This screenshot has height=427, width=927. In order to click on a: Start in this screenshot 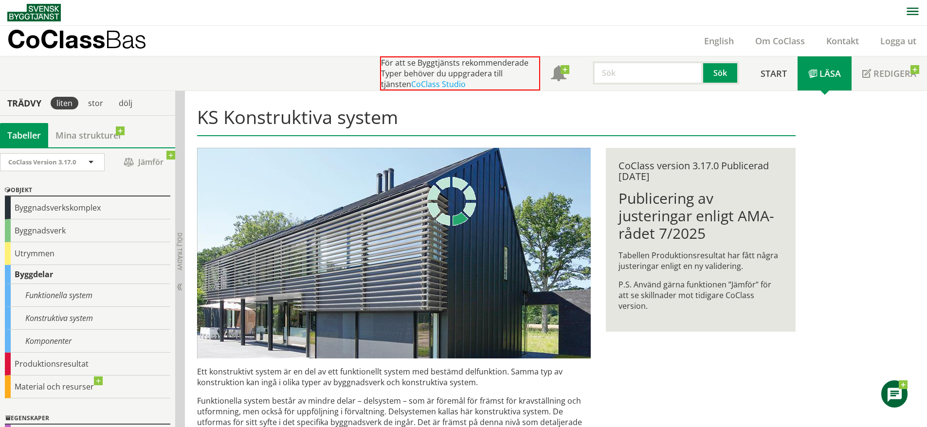, I will do `click(774, 73)`.